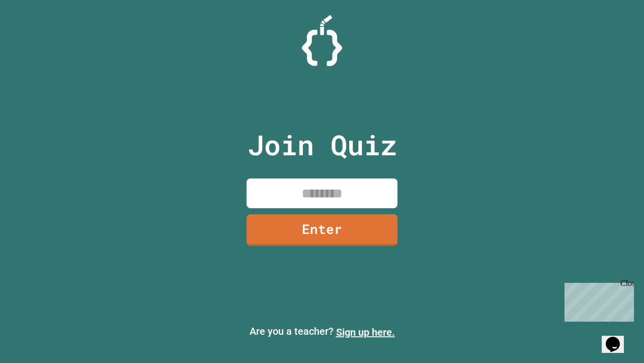  Describe the element at coordinates (37, 34) in the screenshot. I see `div: Chat with us now!Close` at that location.